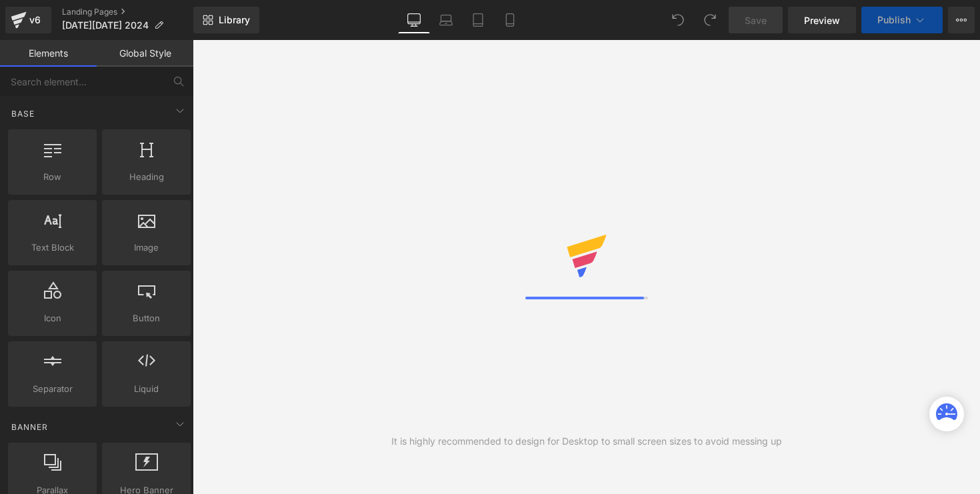  What do you see at coordinates (902, 20) in the screenshot?
I see `button: Publish` at bounding box center [902, 20].